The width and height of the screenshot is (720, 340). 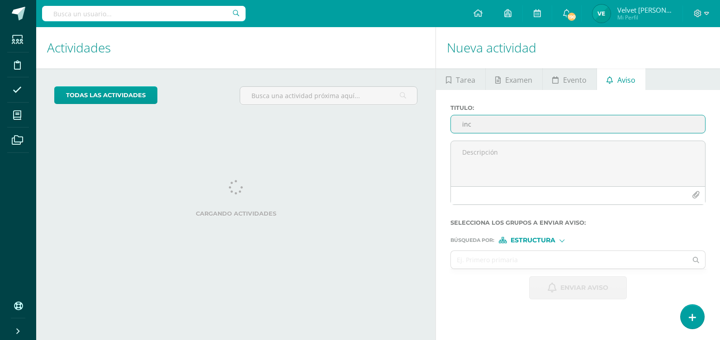 I want to click on button: Enviar aviso, so click(x=578, y=288).